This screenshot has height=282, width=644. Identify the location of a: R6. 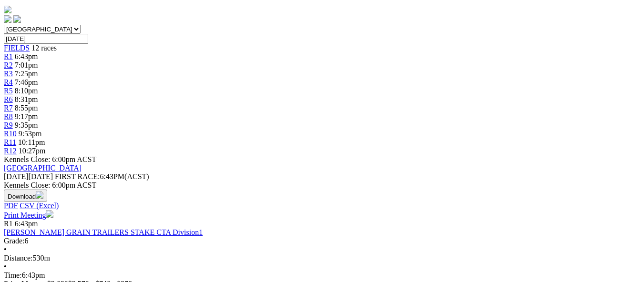
(8, 99).